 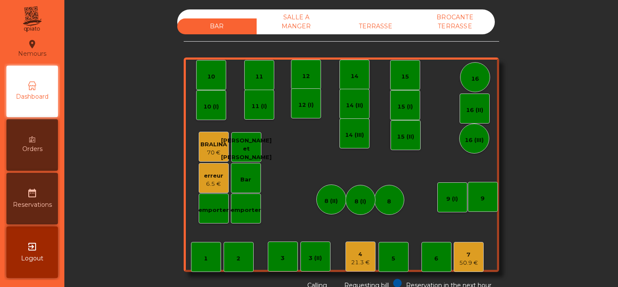 What do you see at coordinates (455, 22) in the screenshot?
I see `div: BROCANTE TERRASSE` at bounding box center [455, 22].